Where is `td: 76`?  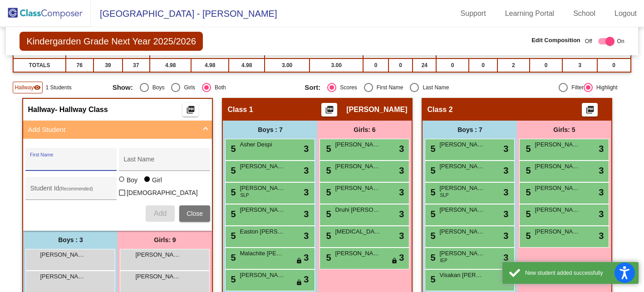 td: 76 is located at coordinates (80, 65).